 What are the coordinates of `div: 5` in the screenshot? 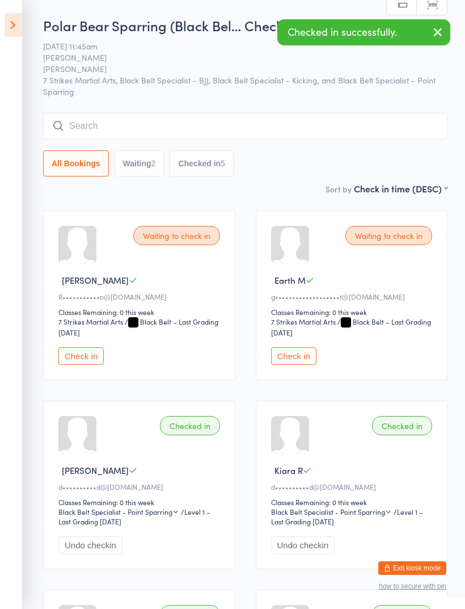 It's located at (223, 163).